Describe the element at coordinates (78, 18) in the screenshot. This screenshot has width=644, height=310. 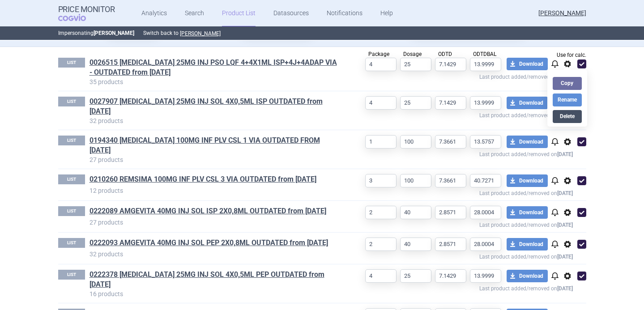
I see `span: COGVIO` at that location.